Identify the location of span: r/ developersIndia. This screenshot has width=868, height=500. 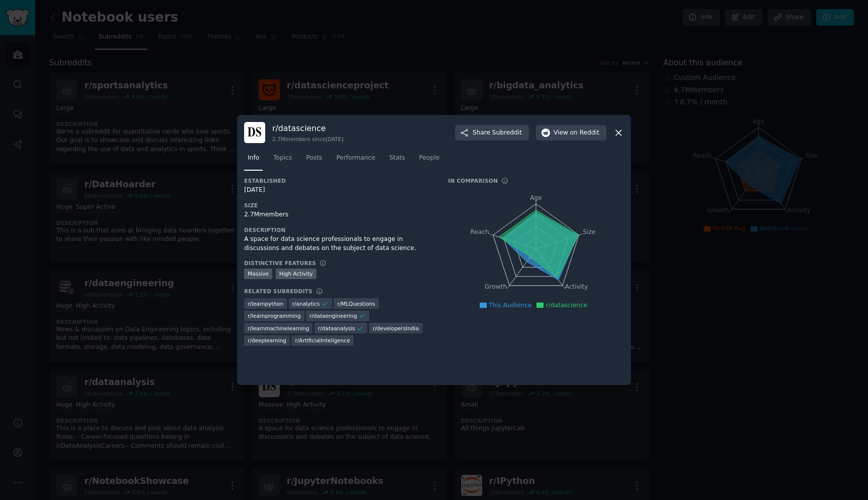
(396, 329).